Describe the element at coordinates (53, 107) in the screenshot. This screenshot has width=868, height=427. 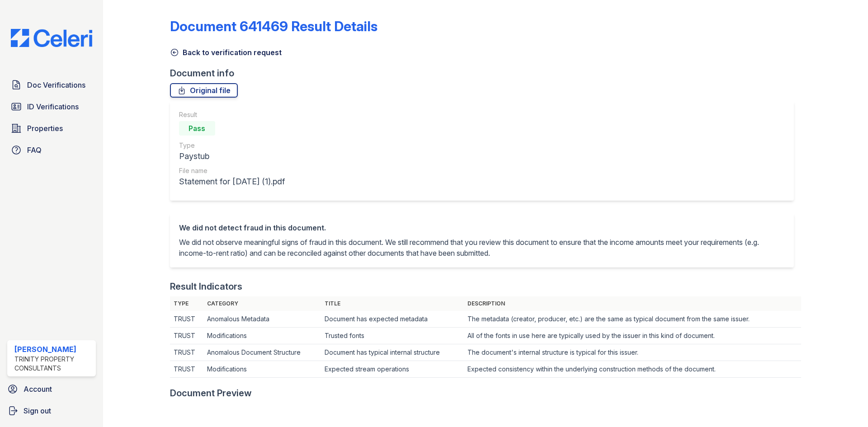
I see `span: ID Verifications` at that location.